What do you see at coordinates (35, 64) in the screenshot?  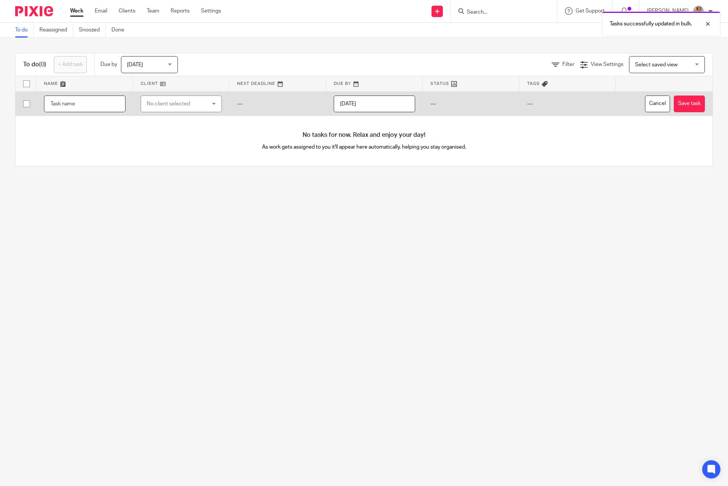 I see `h1: To do` at bounding box center [35, 64].